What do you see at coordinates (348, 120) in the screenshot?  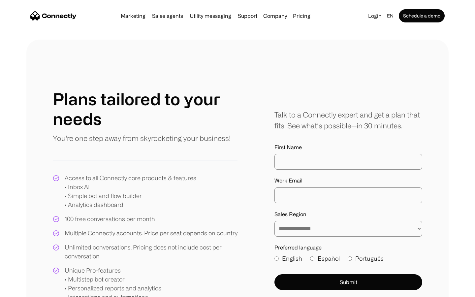 I see `div: Talk to a Connectly expert and get a plan that fits. See what’s possible—in 30 minutes.` at bounding box center [348, 120].